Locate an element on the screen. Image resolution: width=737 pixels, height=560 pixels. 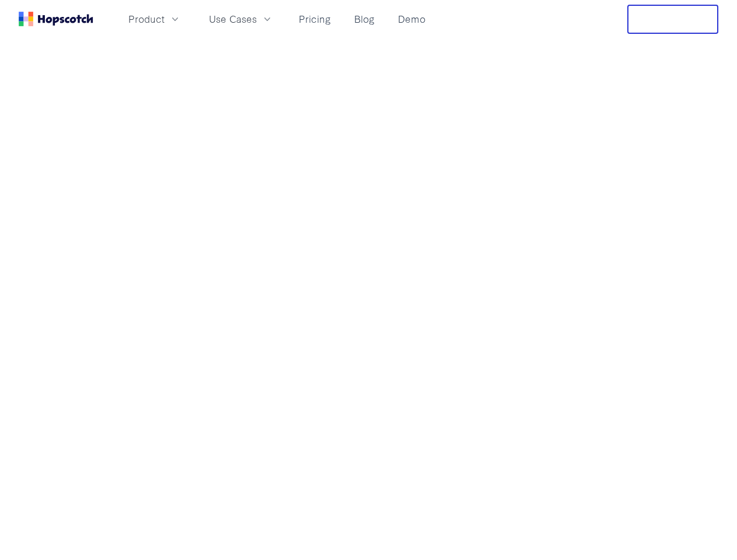
div: / 5 stars on G2 is located at coordinates (58, 377).